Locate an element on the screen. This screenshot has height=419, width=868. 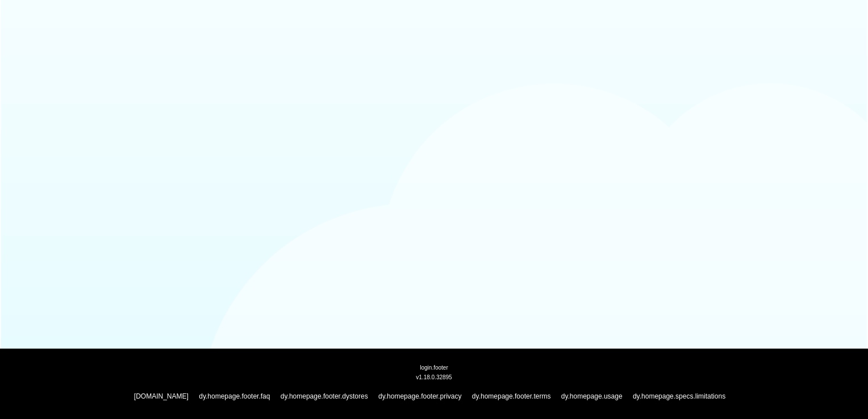
a: dy.homepage.specs.limitations is located at coordinates (679, 396).